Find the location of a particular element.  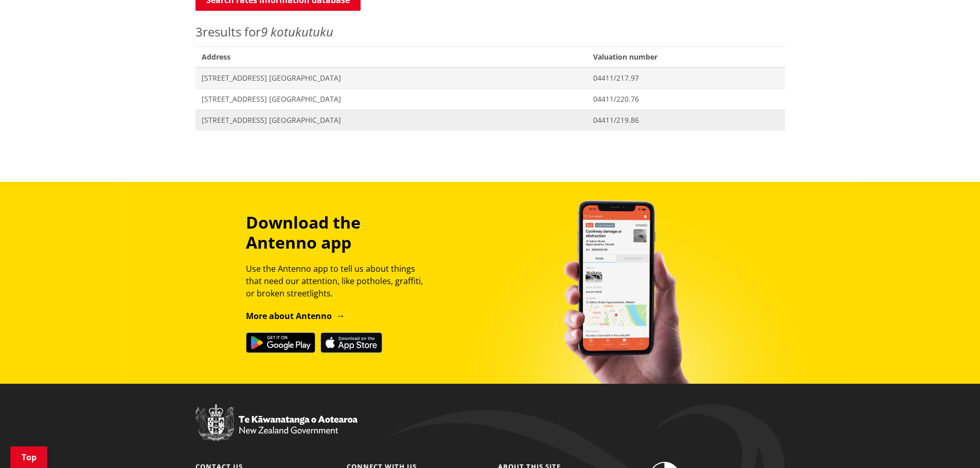

span: 04411/220.76 is located at coordinates (686, 99).